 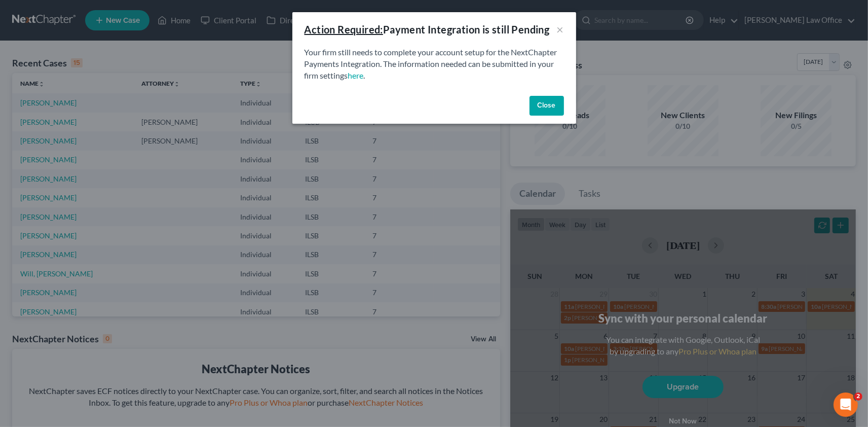 I want to click on button: Close, so click(x=547, y=106).